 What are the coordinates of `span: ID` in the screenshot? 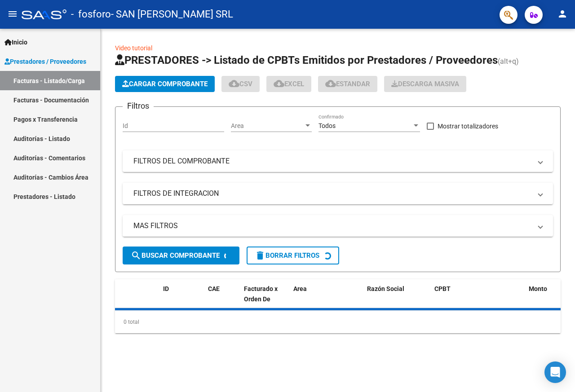 It's located at (166, 289).